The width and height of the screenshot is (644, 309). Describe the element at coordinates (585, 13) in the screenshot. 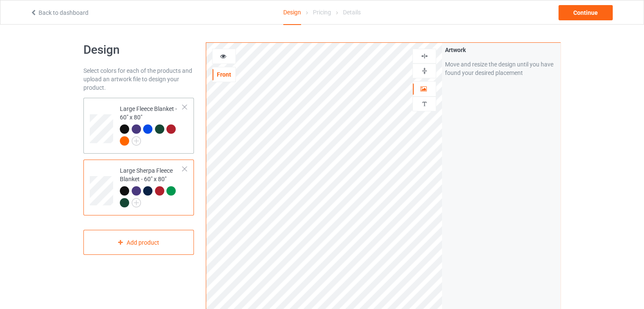

I see `div: Continue` at that location.